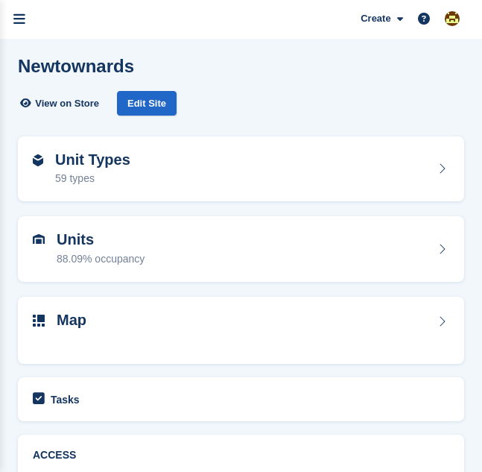 Image resolution: width=482 pixels, height=472 pixels. Describe the element at coordinates (61, 103) in the screenshot. I see `a: View on Store` at that location.